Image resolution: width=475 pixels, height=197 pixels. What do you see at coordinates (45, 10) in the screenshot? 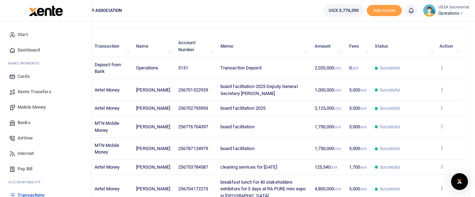
I see `a: logo-small logo-large logo-large` at bounding box center [45, 10].